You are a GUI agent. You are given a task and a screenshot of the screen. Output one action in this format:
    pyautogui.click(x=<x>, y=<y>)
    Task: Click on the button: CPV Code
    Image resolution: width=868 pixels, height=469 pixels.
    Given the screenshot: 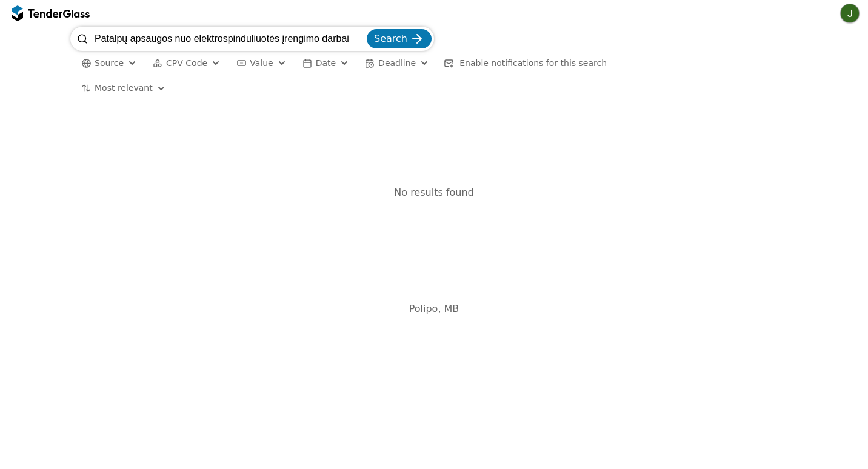 What is the action you would take?
    pyautogui.click(x=186, y=63)
    